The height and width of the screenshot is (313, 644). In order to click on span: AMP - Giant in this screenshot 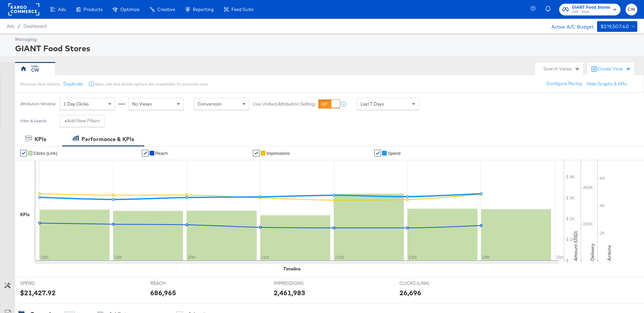, I will do `click(591, 12)`.